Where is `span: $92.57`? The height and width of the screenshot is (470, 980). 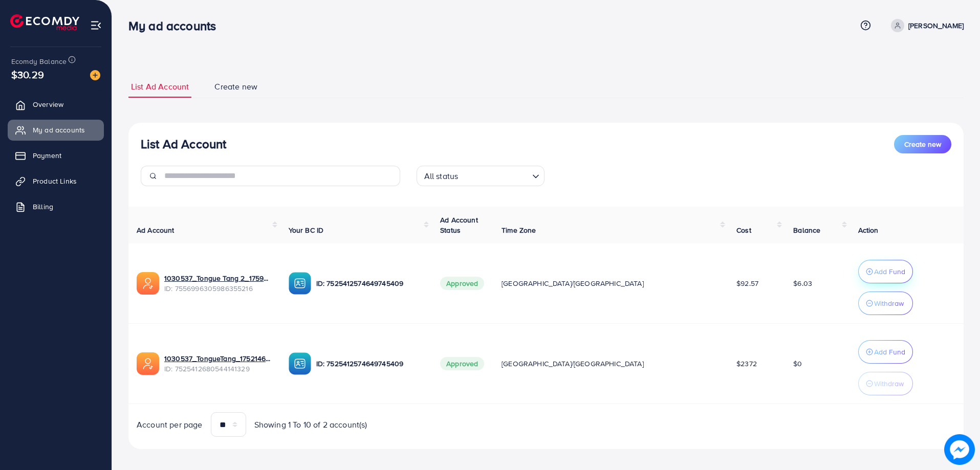
span: $92.57 is located at coordinates (747, 283).